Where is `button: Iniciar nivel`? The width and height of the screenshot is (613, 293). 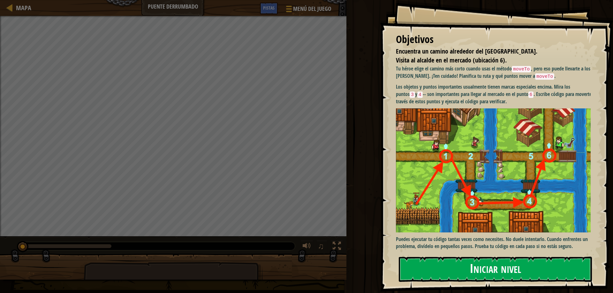
button: Iniciar nivel is located at coordinates (495, 269).